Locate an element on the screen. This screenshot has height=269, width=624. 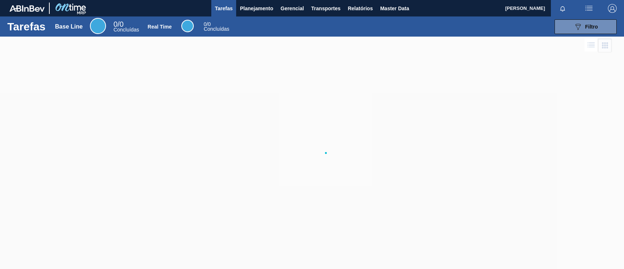
span: Transportes is located at coordinates (326, 8).